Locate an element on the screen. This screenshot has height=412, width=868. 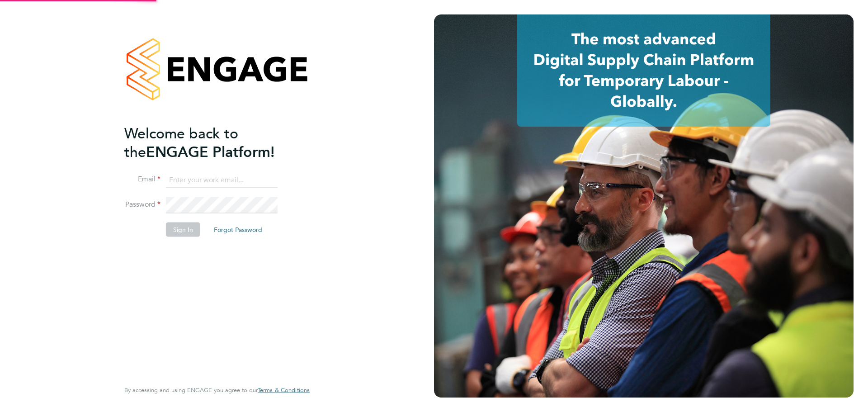
span: By accessing and using ENGAGE you agree to our is located at coordinates (217, 390).